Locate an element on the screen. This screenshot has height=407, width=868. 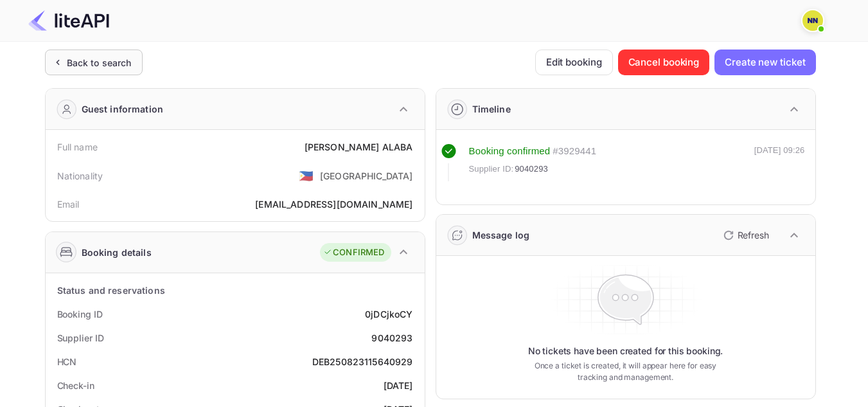
div: DEB250823115640929 is located at coordinates (363, 362).